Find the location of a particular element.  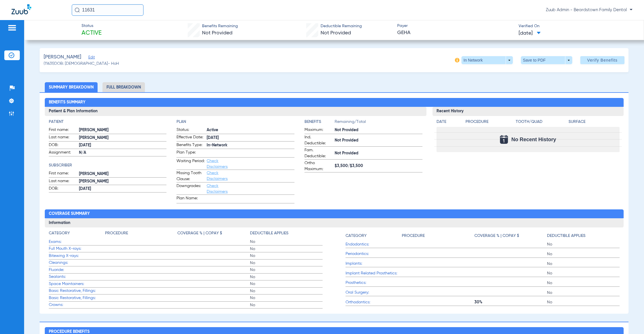

span: Prosthetics: is located at coordinates (374, 283).